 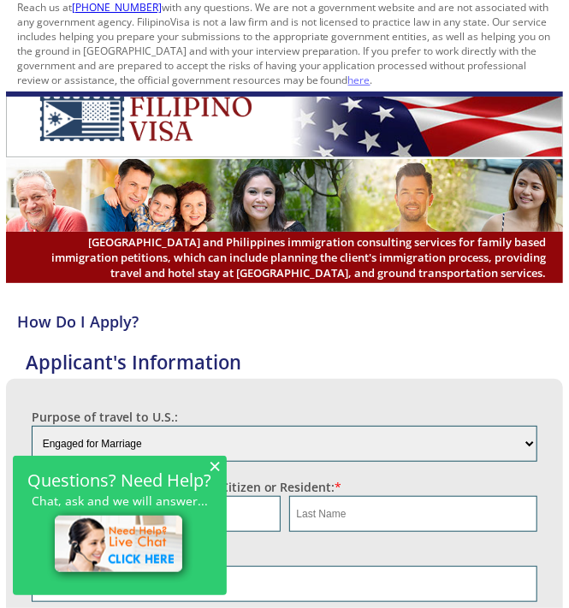 What do you see at coordinates (120, 500) in the screenshot?
I see `p: Chat, ask and we will answer...` at bounding box center [120, 500].